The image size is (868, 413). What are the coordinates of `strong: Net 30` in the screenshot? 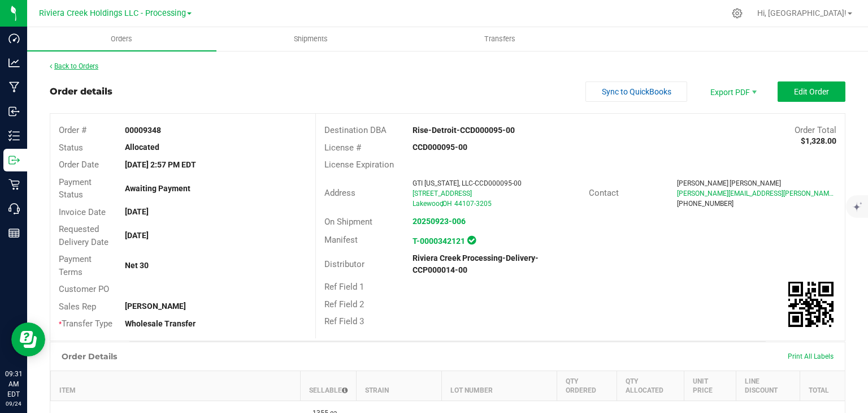 It's located at (137, 266).